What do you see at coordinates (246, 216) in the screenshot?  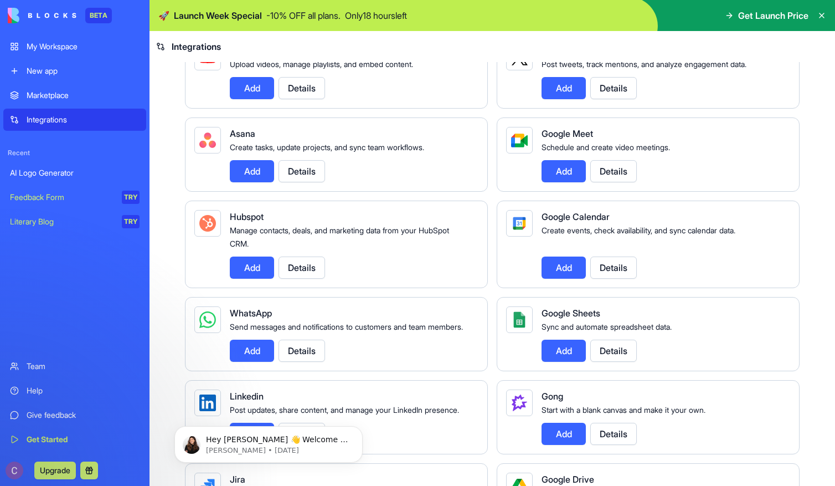 I see `span: Hubspot` at bounding box center [246, 216].